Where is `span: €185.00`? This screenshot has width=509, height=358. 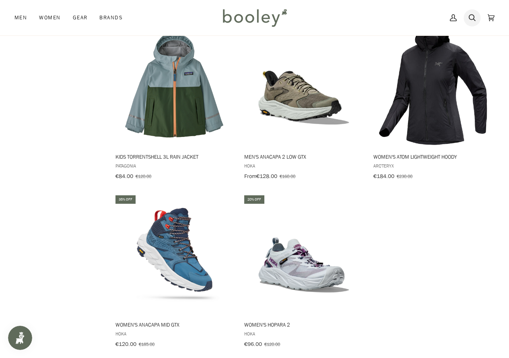
span: €185.00 is located at coordinates (146, 343).